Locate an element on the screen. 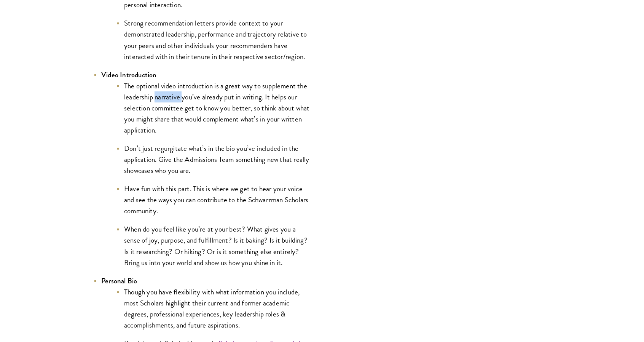 This screenshot has width=644, height=342. li: Strong recommendation letters provide context to your demonstrated leadership, performance and tr... is located at coordinates (214, 39).